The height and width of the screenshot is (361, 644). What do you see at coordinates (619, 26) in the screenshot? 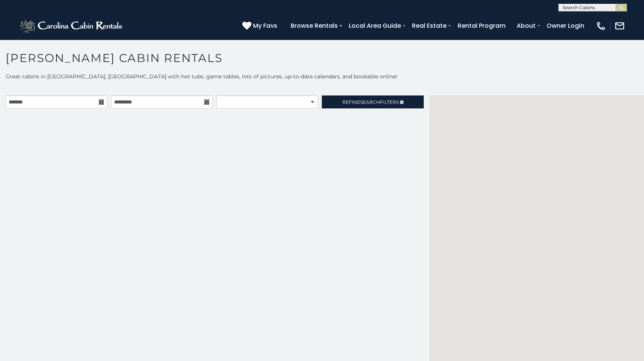
I see `img: mail-regular-white.png` at bounding box center [619, 26].